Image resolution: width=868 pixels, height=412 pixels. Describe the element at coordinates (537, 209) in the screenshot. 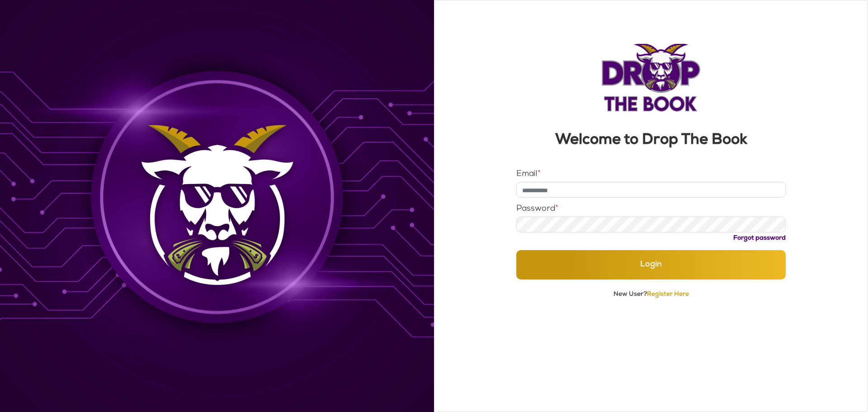

I see `label: Password` at that location.